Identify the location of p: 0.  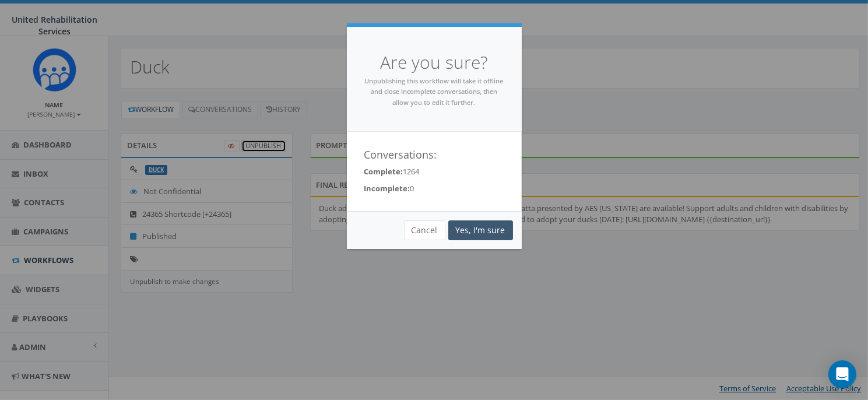
(434, 188).